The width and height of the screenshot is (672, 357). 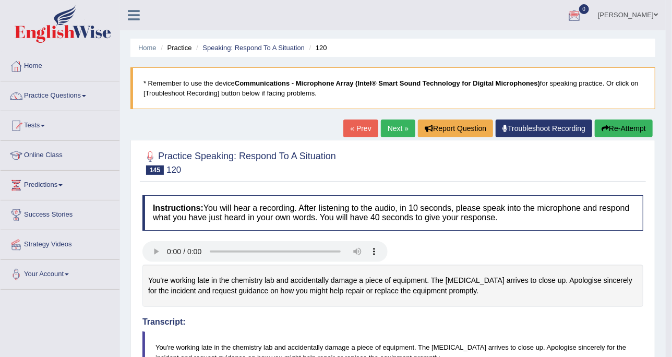 I want to click on span: 0, so click(x=584, y=9).